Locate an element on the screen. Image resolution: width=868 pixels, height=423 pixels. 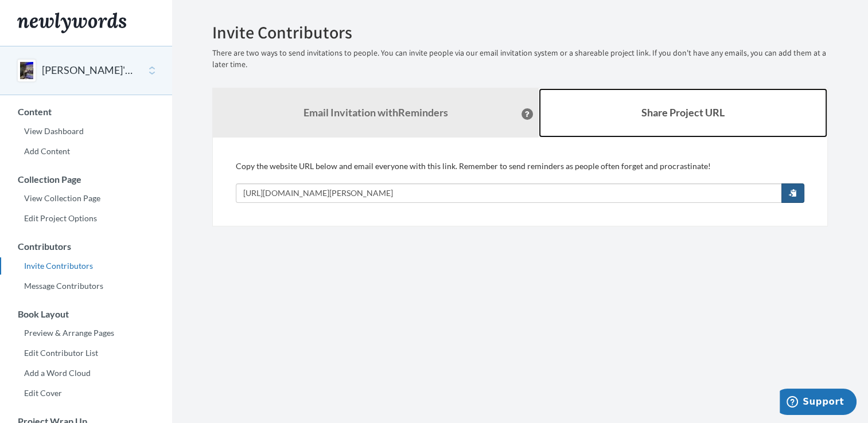
h3: Content is located at coordinates (86, 112).